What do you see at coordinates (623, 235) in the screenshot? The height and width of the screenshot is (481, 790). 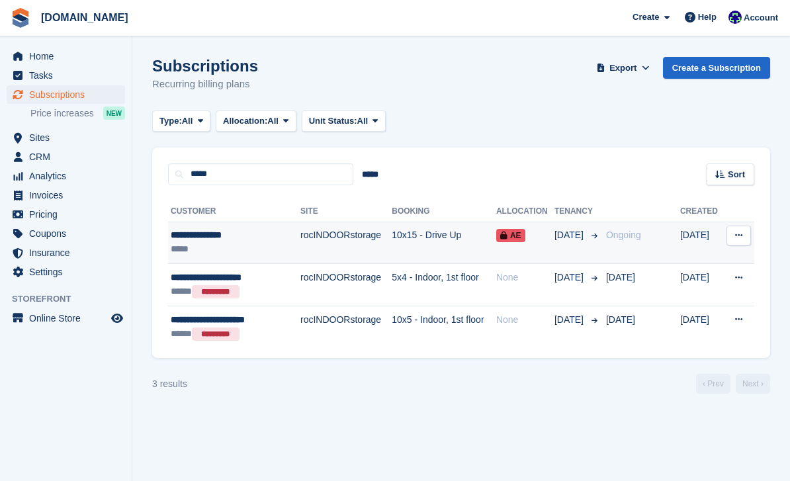 I see `span: Ongoing` at bounding box center [623, 235].